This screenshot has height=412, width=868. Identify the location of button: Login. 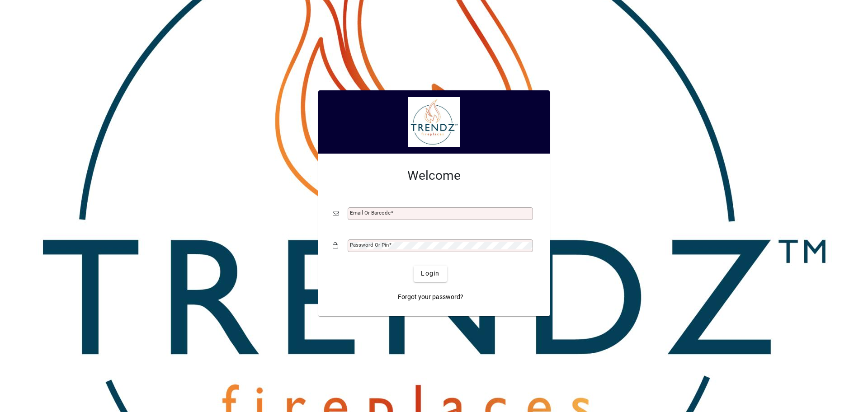
(430, 274).